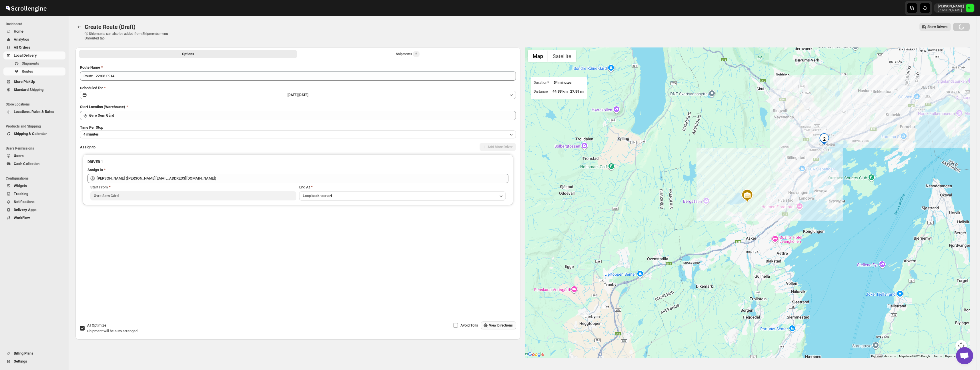  I want to click on span: Notifications, so click(24, 202).